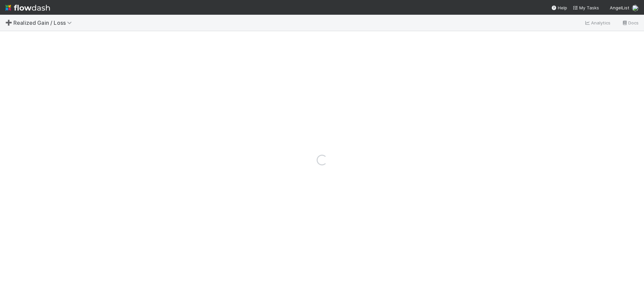 Image resolution: width=644 pixels, height=305 pixels. Describe the element at coordinates (586, 7) in the screenshot. I see `span: My Tasks` at that location.